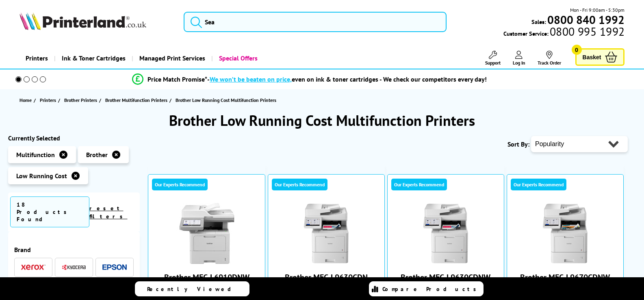 The height and width of the screenshot is (300, 644). I want to click on a: Brother Printers, so click(82, 100).